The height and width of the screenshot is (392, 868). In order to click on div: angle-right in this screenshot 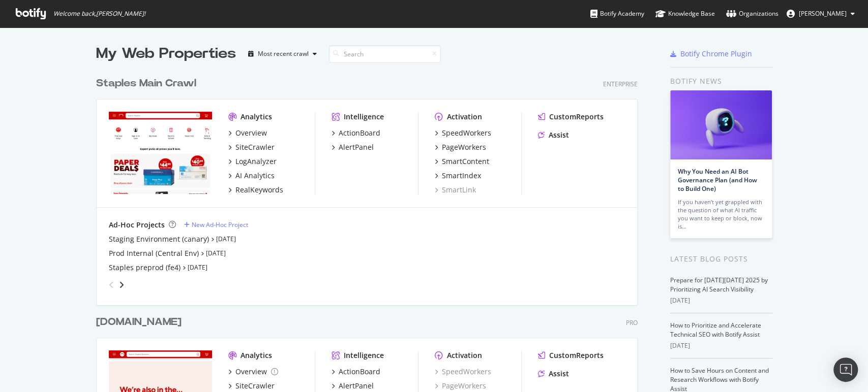, I will do `click(122, 285)`.